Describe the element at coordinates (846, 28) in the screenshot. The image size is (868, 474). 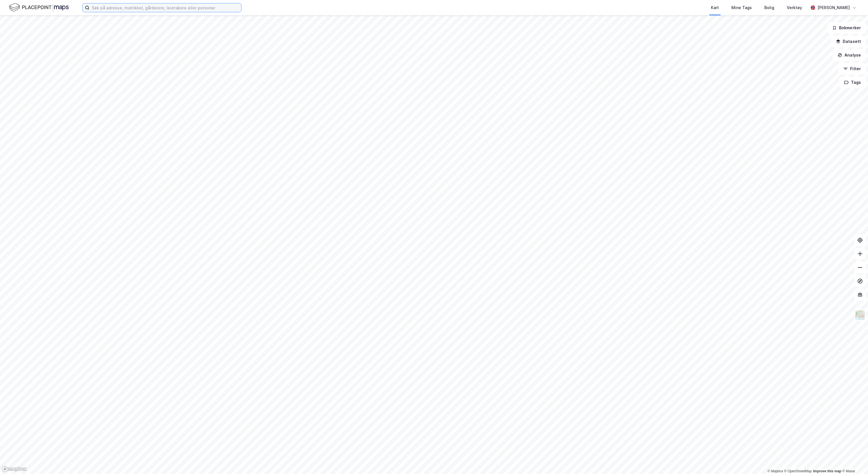
I see `button: Bokmerker` at that location.